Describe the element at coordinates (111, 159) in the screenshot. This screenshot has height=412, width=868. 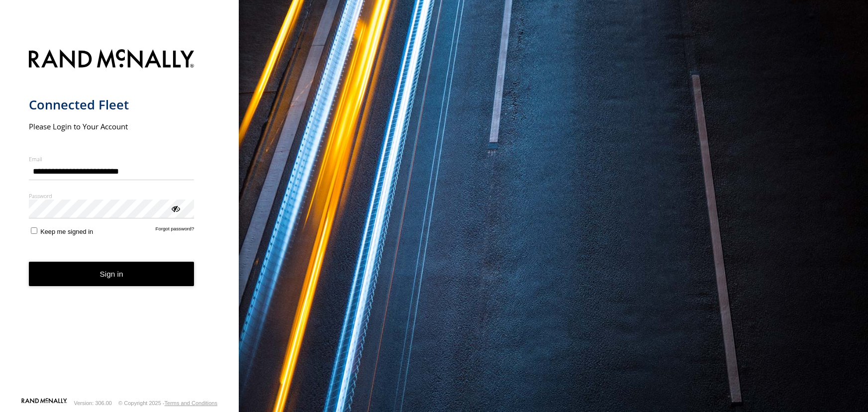
I see `label: Email` at that location.